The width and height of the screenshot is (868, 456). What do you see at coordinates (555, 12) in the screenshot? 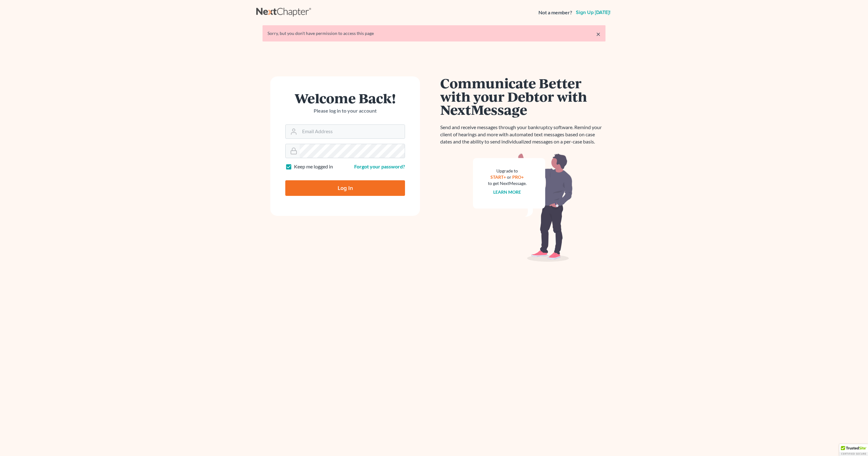
I see `strong: Not a member?` at bounding box center [555, 12].